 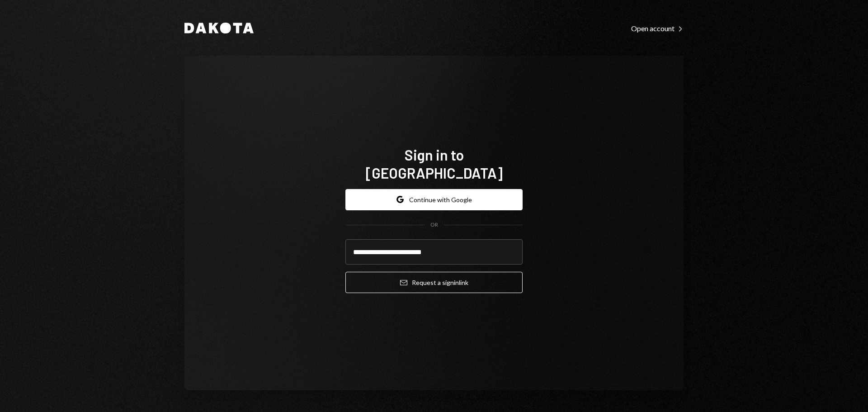 I want to click on a: Open account, so click(x=657, y=28).